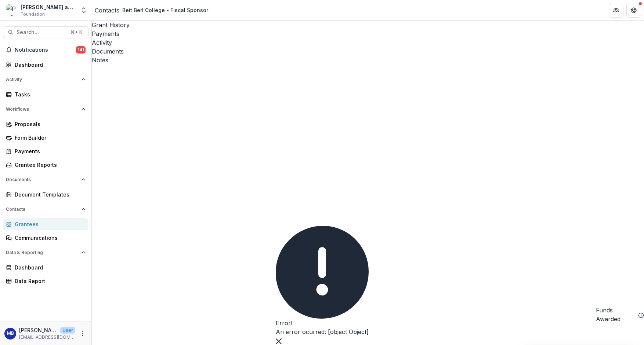 The height and width of the screenshot is (345, 644). What do you see at coordinates (46, 253) in the screenshot?
I see `button: Open Data & Reporting` at bounding box center [46, 253].